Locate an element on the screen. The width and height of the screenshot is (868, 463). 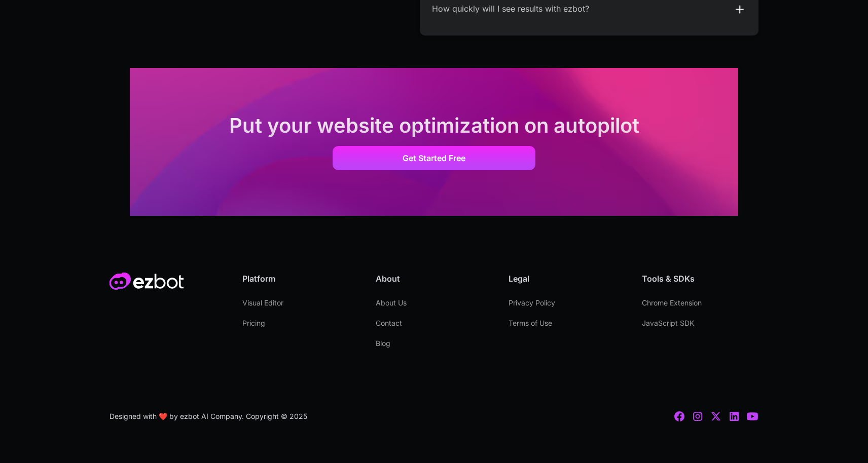
a: About Us is located at coordinates (391, 303).